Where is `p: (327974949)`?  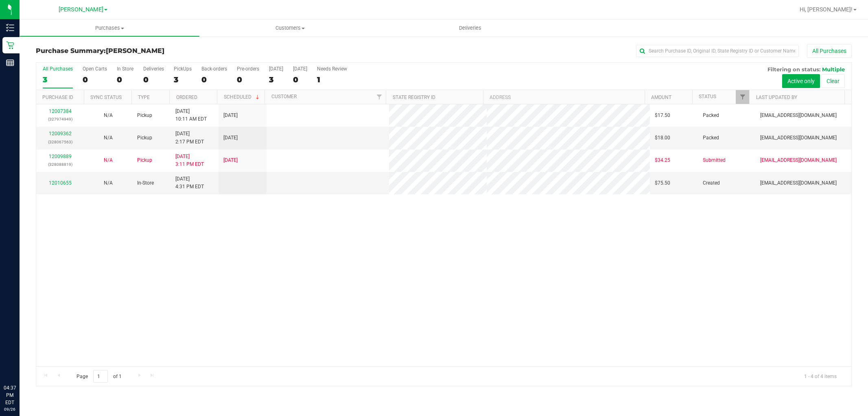 p: (327974949) is located at coordinates (60, 119).